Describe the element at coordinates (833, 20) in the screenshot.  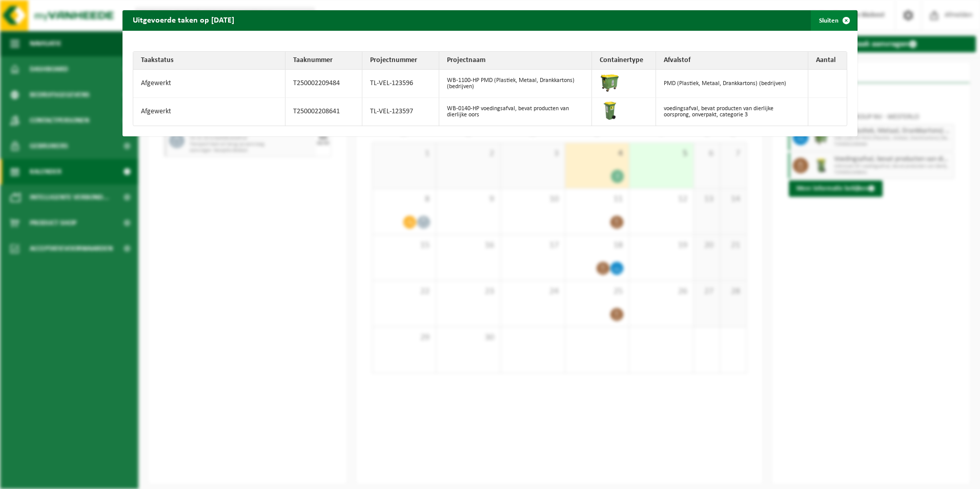
I see `button: Sluiten` at that location.